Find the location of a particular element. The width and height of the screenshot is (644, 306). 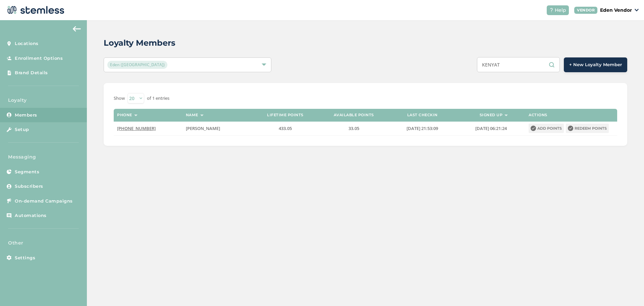

img: logo-dark-0685b13c.svg is located at coordinates (35, 10).